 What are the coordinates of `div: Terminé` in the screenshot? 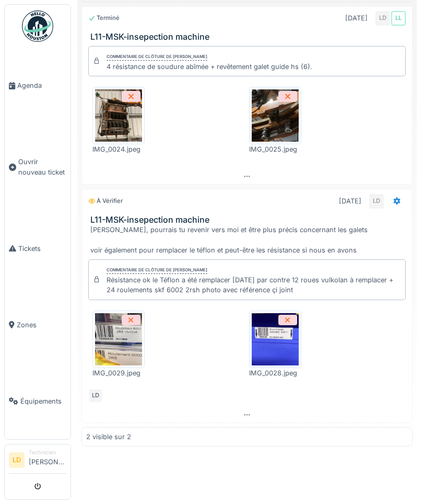 It's located at (104, 18).